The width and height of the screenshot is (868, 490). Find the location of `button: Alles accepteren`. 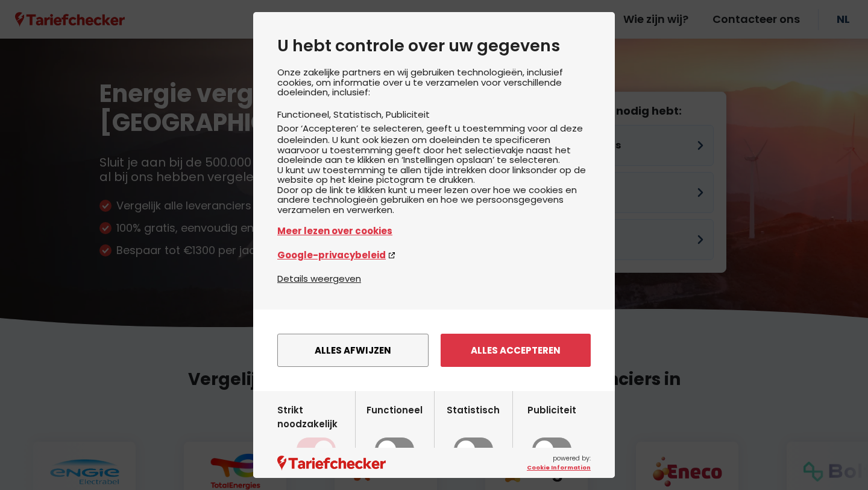

button: Alles accepteren is located at coordinates (515, 349).